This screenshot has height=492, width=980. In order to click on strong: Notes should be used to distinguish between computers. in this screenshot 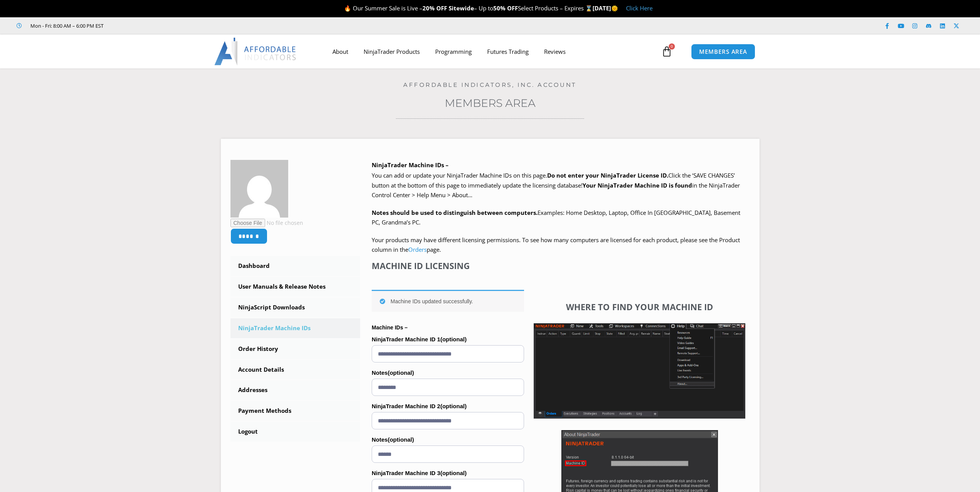, I will do `click(454, 213)`.